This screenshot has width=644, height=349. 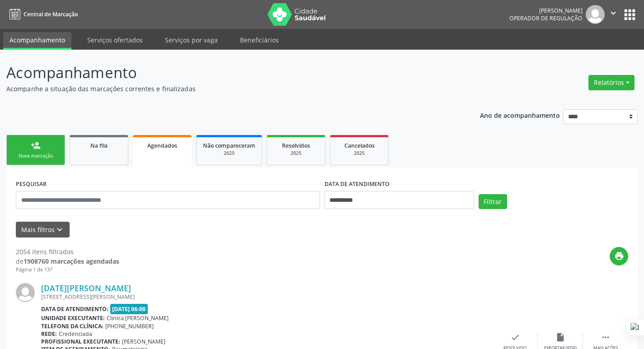 What do you see at coordinates (620, 256) in the screenshot?
I see `i: print` at bounding box center [620, 256].